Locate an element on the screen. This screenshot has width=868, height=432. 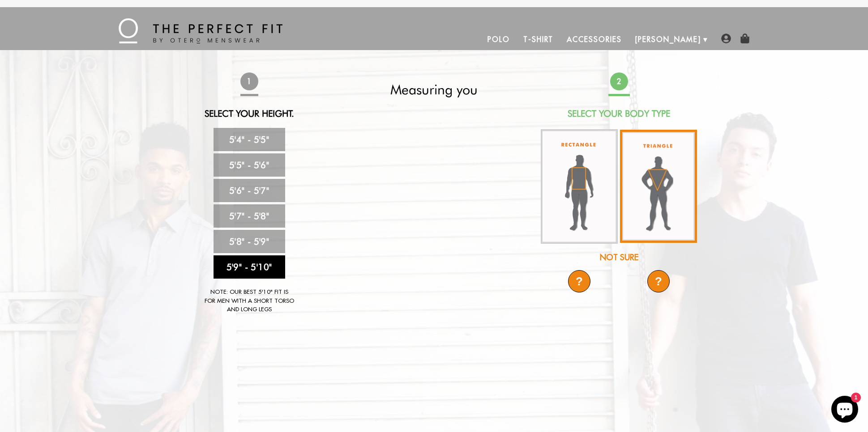
a: 5'9" - 5'10" is located at coordinates (250, 267).